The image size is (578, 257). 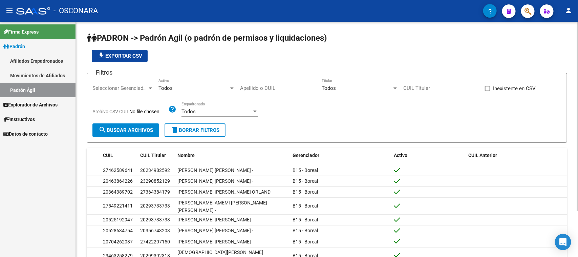 What do you see at coordinates (118, 170) in the screenshot?
I see `div: 27462589641` at bounding box center [118, 170].